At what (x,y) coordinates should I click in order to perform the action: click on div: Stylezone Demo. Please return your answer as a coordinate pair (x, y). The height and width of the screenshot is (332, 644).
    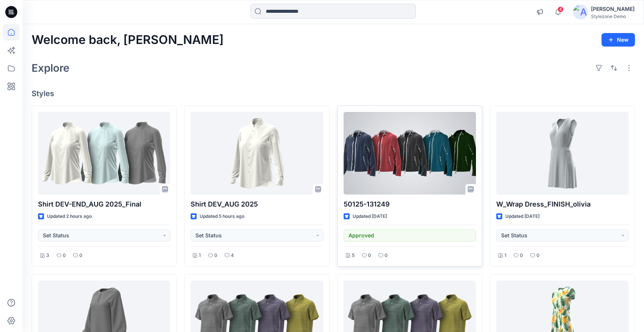
    Looking at the image, I should click on (613, 16).